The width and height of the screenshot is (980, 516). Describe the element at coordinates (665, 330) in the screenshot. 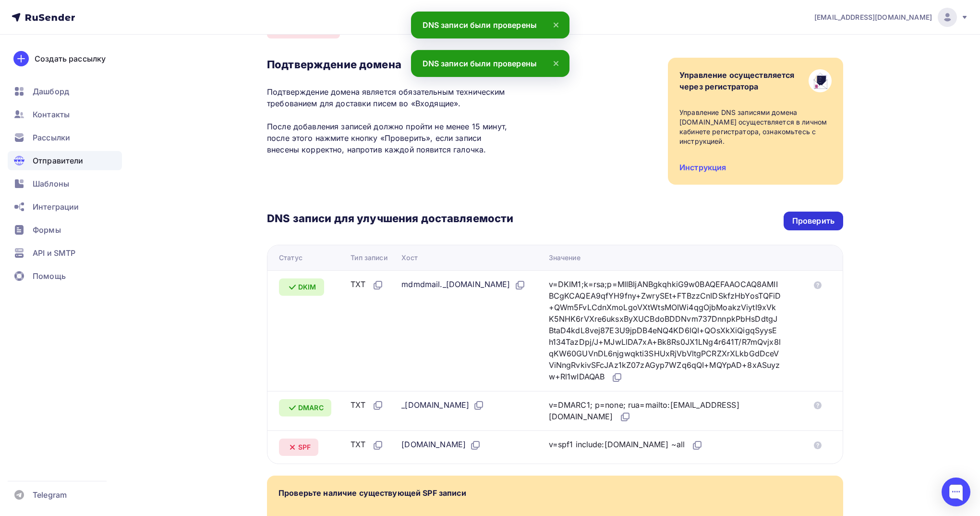

I see `div: v=DKIM1;k=rsa;p=MIIBIjANBgkqhkiG9w0BAQEFAAOCAQ8AMIIBCgKCAQEA9qfYH9fny+ZwrySEt+FTBzzCnIDSkfzHbYosT...` at that location.